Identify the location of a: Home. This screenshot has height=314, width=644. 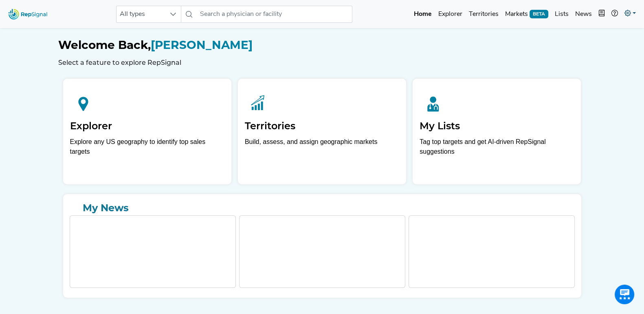
(423, 14).